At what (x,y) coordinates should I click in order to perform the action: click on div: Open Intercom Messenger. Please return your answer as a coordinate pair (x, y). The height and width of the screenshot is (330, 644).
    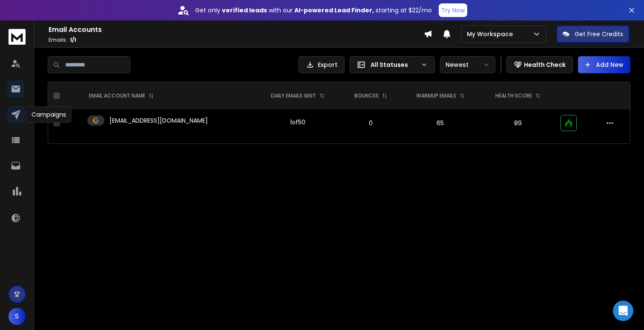
    Looking at the image, I should click on (624, 310).